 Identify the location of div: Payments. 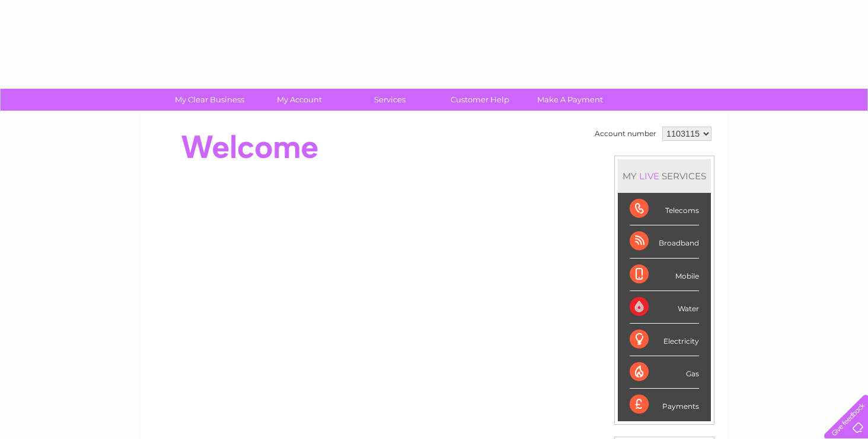
(664, 405).